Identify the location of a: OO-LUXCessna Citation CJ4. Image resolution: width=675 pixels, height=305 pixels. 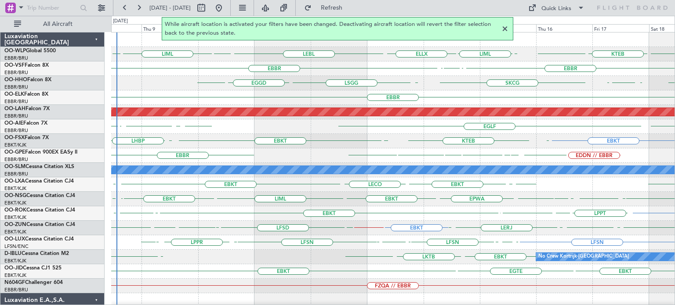
(39, 239).